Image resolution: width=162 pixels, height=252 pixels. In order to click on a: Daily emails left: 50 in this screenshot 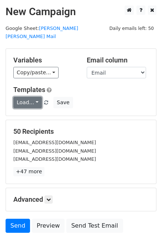, I will do `click(131, 28)`.